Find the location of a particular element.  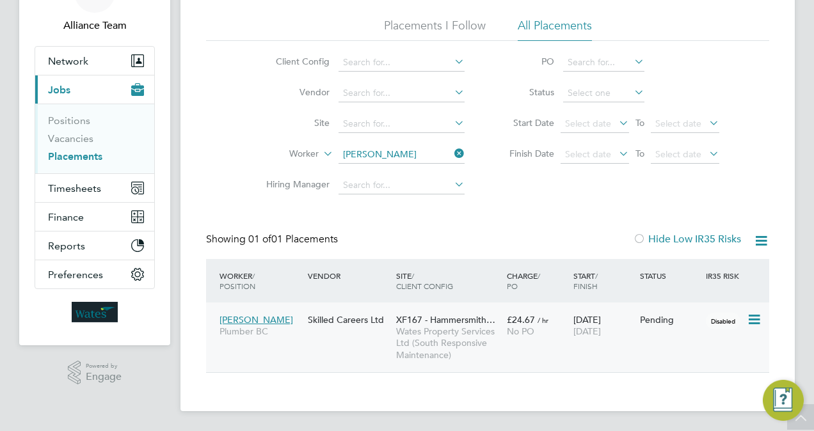

span: XF167 - Hammersmith… is located at coordinates (446, 320).